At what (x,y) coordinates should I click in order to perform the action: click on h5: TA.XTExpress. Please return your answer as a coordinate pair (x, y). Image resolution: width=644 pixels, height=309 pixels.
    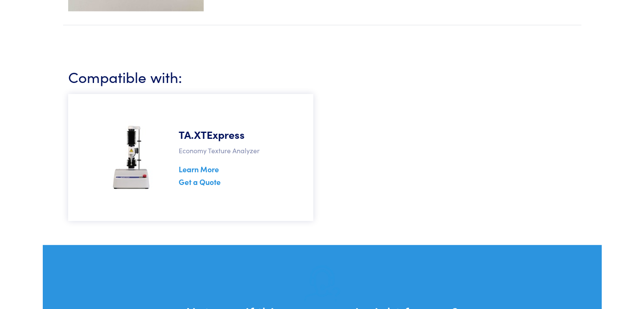
    Looking at the image, I should click on (232, 134).